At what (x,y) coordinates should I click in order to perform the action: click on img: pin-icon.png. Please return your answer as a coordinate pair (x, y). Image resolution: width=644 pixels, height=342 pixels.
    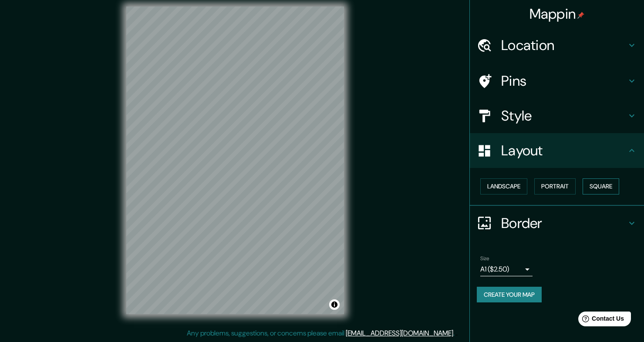
    Looking at the image, I should click on (581, 15).